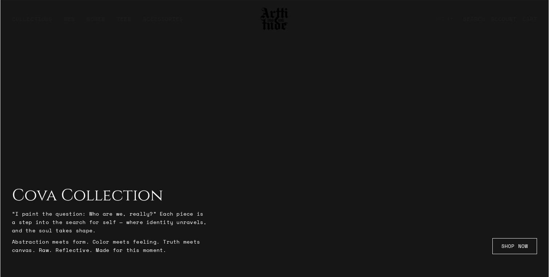 Image resolution: width=549 pixels, height=277 pixels. What do you see at coordinates (443, 19) in the screenshot?
I see `span: USD $` at bounding box center [443, 19].